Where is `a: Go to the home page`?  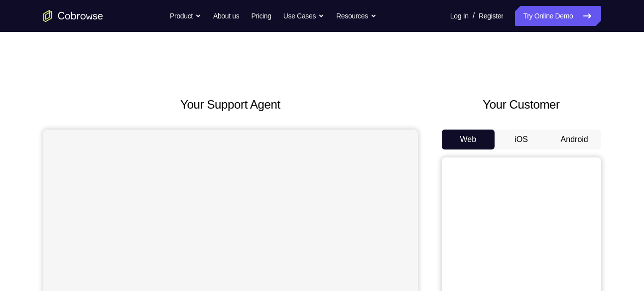
a: Go to the home page is located at coordinates (73, 16).